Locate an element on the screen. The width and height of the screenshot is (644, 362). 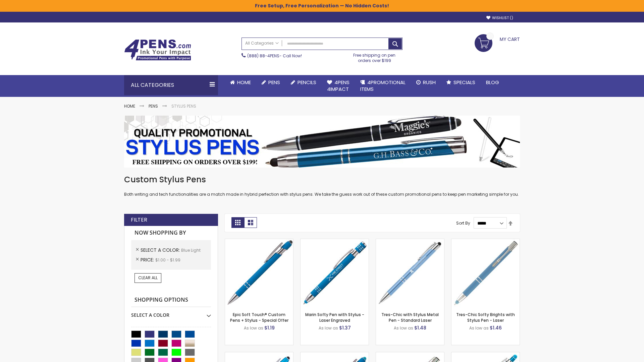
div: Both writing and tech functionalities are a match made in hybrid perfection with stylus pens. We ... is located at coordinates (322, 186).